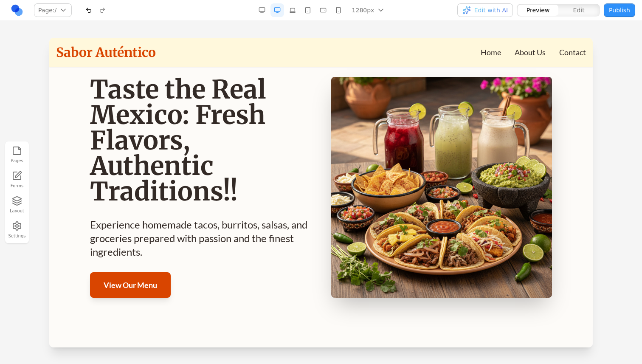  Describe the element at coordinates (262, 10) in the screenshot. I see `button: Desktop Wide` at that location.